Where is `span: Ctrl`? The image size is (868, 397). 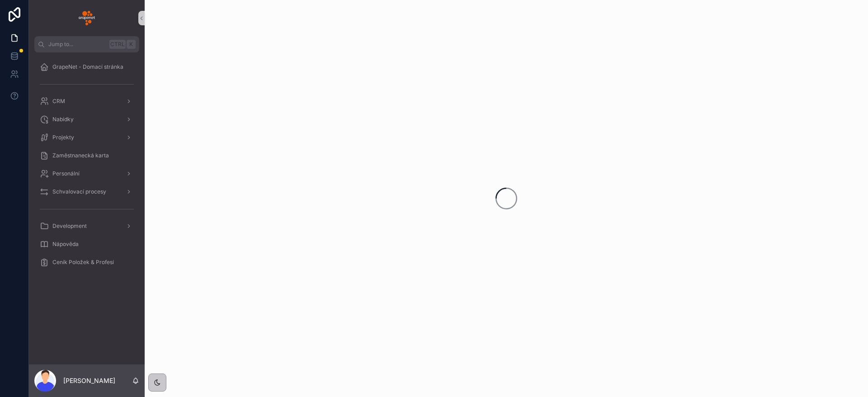
span: Ctrl is located at coordinates (117, 44).